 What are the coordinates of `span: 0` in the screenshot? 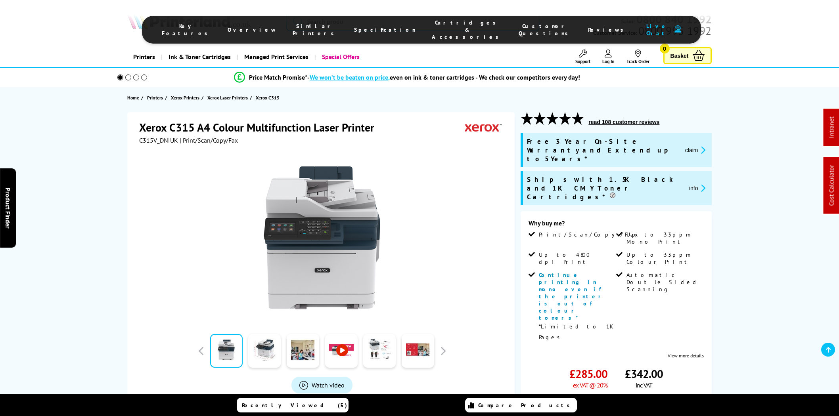 It's located at (664, 48).